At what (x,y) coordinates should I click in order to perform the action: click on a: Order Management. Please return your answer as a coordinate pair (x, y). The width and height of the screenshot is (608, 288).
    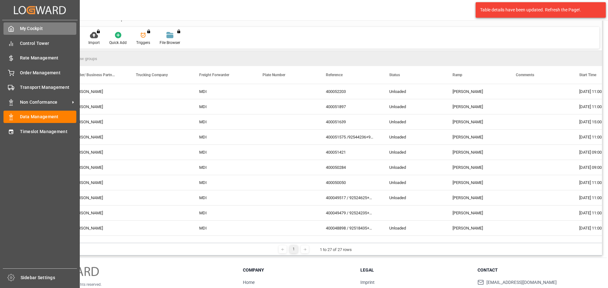
    Looking at the image, I should click on (40, 73).